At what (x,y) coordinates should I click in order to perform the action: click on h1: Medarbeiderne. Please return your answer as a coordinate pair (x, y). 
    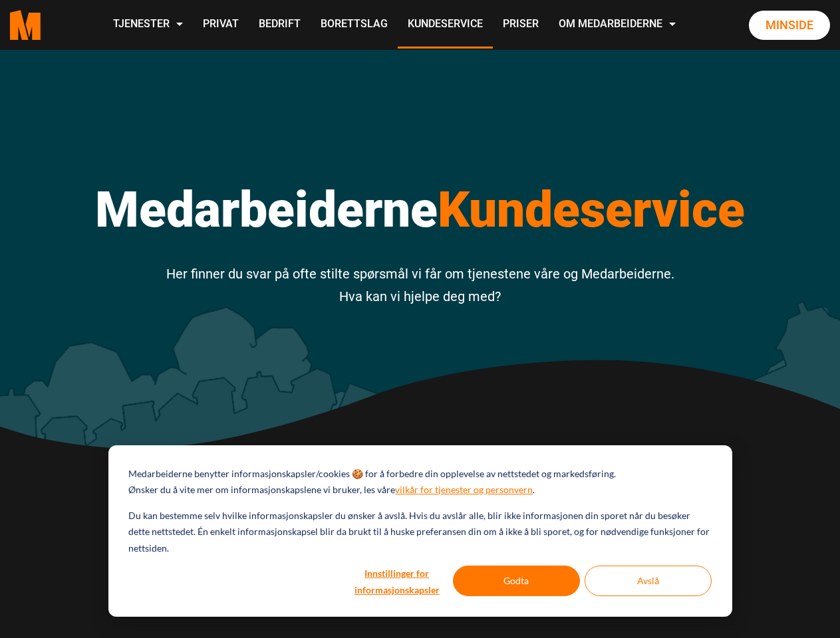
    Looking at the image, I should click on (420, 210).